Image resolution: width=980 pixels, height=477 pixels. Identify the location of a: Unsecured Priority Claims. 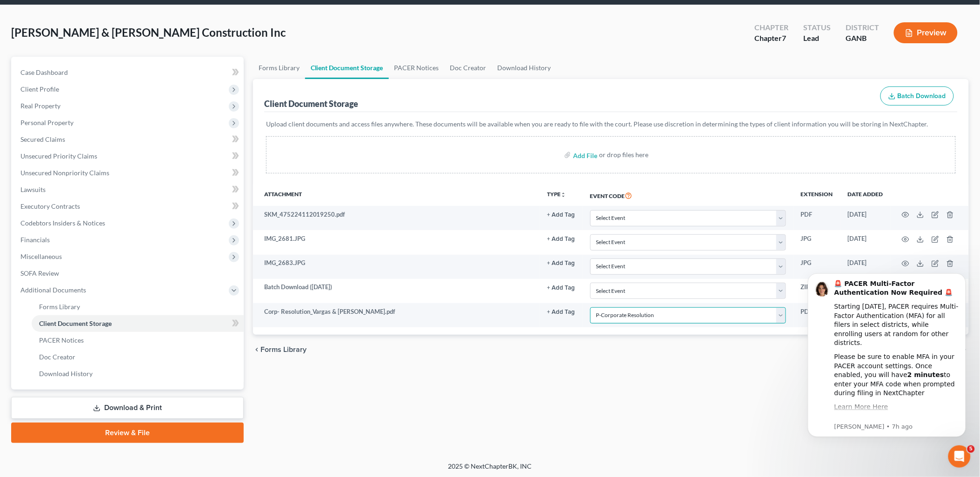
(128, 156).